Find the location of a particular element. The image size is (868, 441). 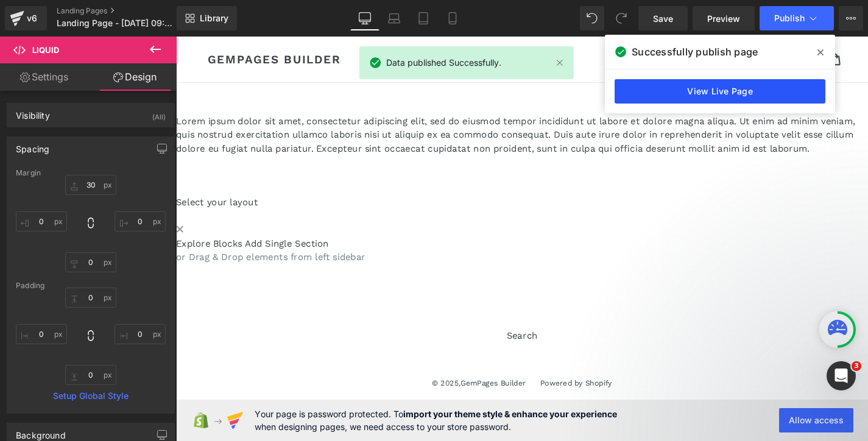

input: Search is located at coordinates (681, 24).